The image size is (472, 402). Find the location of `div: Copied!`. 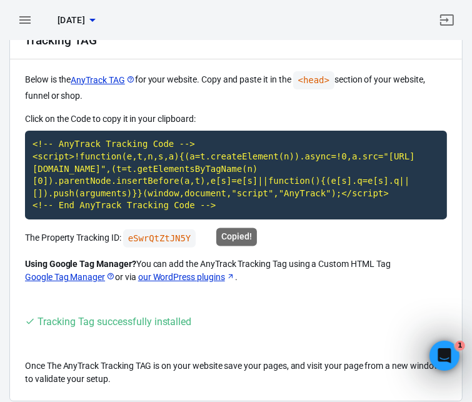

div: Copied! is located at coordinates (236, 237).